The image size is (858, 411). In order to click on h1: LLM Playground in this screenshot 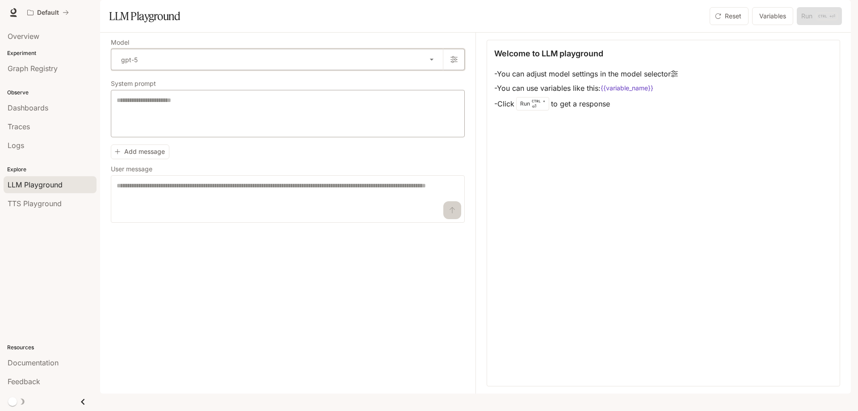, I will do `click(144, 16)`.